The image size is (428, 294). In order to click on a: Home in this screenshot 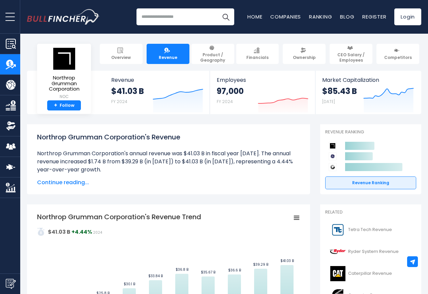, I will do `click(255, 17)`.